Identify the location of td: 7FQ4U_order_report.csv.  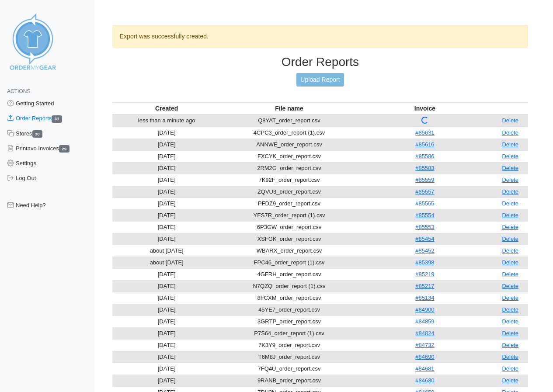
(289, 369).